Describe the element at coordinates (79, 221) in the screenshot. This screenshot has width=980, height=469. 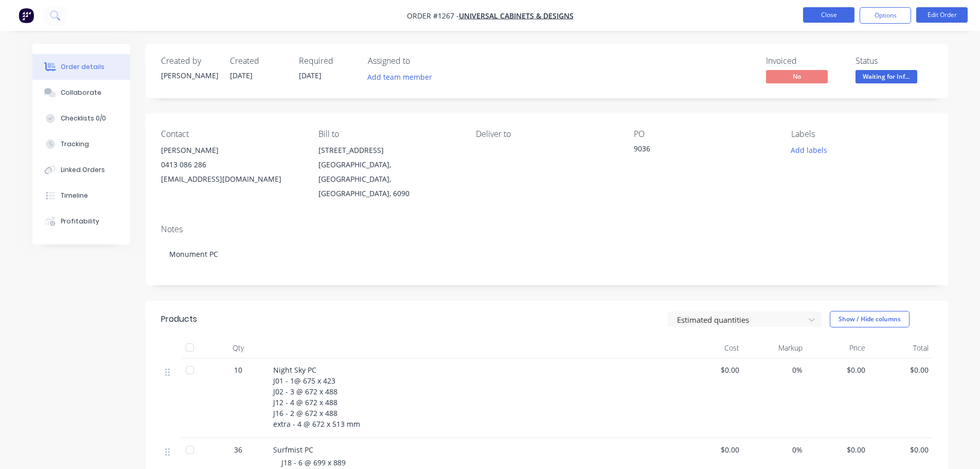
I see `div: Profitability` at that location.